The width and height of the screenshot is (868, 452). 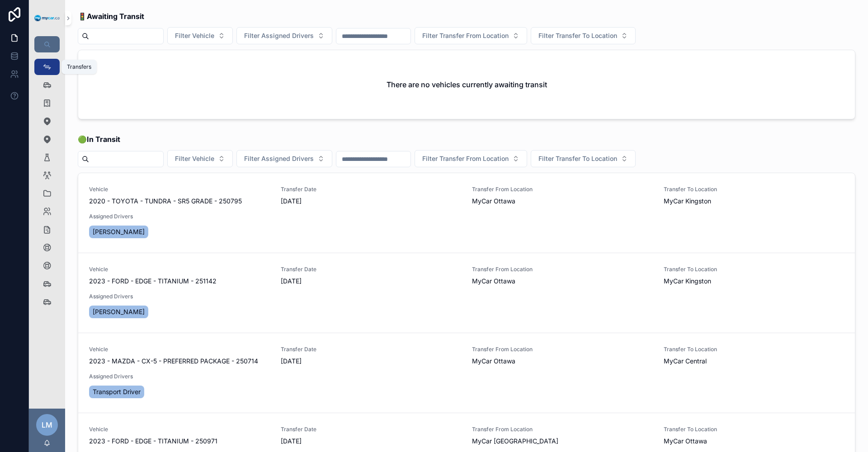 I want to click on div: scrollable content, so click(x=47, y=187).